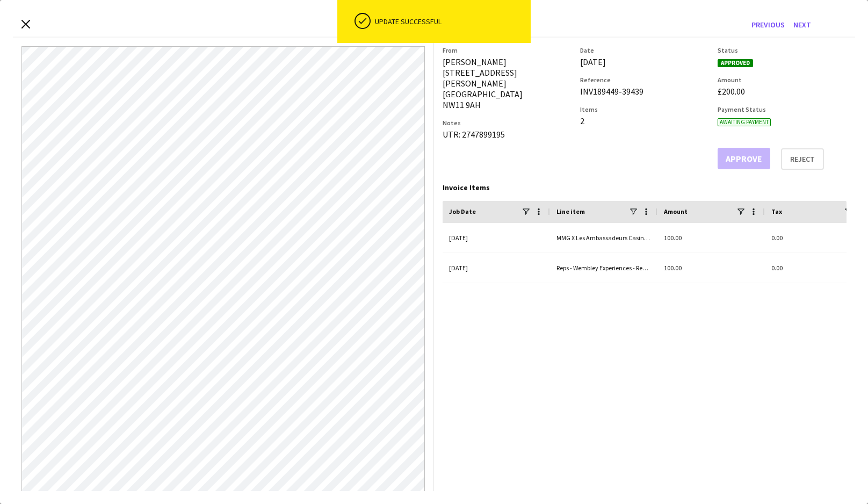  Describe the element at coordinates (604, 237) in the screenshot. I see `div: MMG X Les Ambassadeurs Casino - Rep (salary)` at that location.